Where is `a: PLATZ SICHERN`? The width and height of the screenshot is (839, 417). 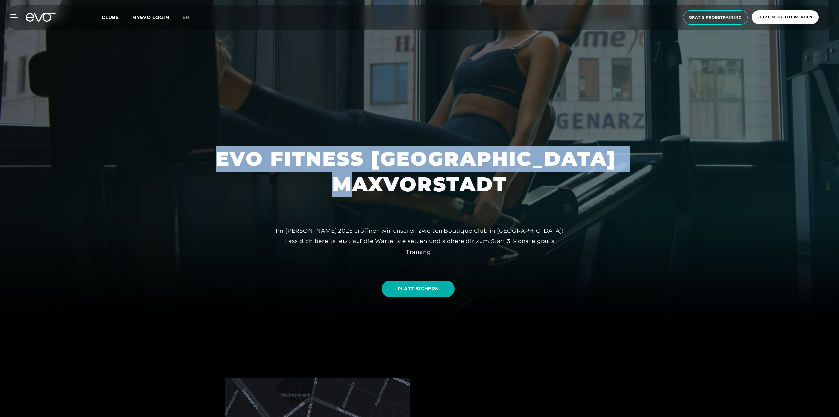 a: PLATZ SICHERN is located at coordinates (418, 289).